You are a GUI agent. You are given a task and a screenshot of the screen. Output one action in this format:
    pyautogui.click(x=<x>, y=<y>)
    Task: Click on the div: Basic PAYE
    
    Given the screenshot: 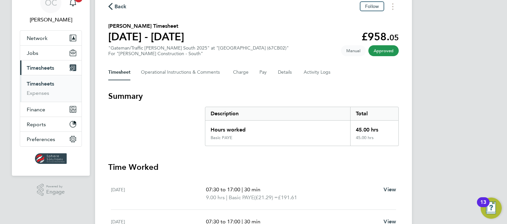 What is the action you would take?
    pyautogui.click(x=221, y=138)
    